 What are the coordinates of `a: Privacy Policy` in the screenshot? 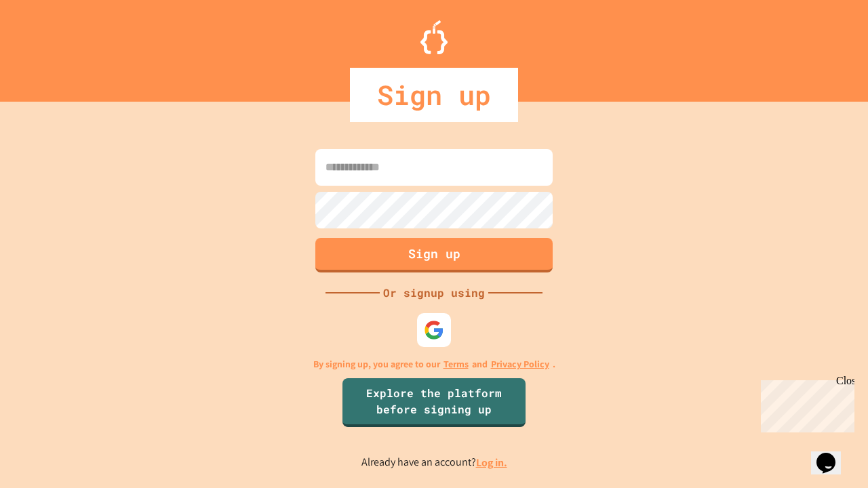 It's located at (520, 365).